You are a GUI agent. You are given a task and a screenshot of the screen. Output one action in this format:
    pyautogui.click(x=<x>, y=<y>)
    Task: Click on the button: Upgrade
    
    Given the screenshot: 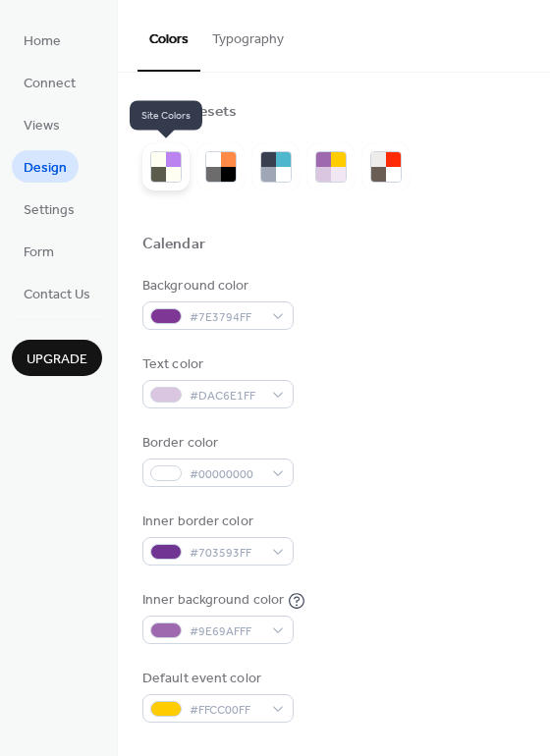 What is the action you would take?
    pyautogui.click(x=57, y=357)
    